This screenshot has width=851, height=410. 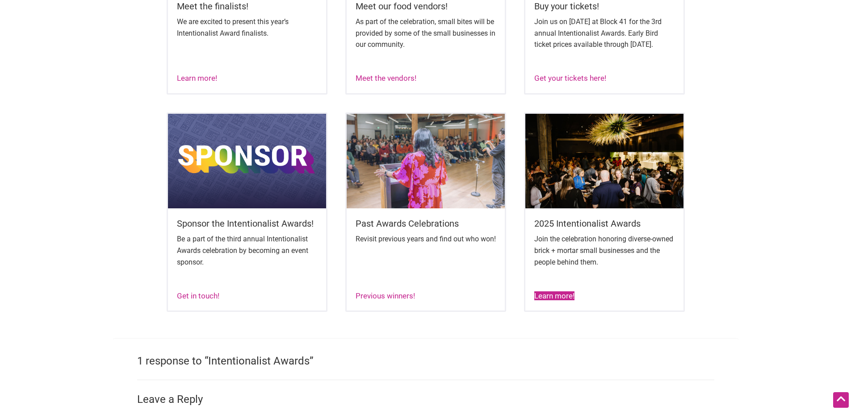 What do you see at coordinates (604, 224) in the screenshot?
I see `h5: 2025 Intentionalist Awards` at bounding box center [604, 224].